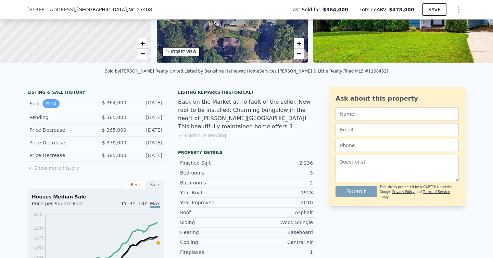  Describe the element at coordinates (64, 206) in the screenshot. I see `div: Price per Square Foot` at that location.